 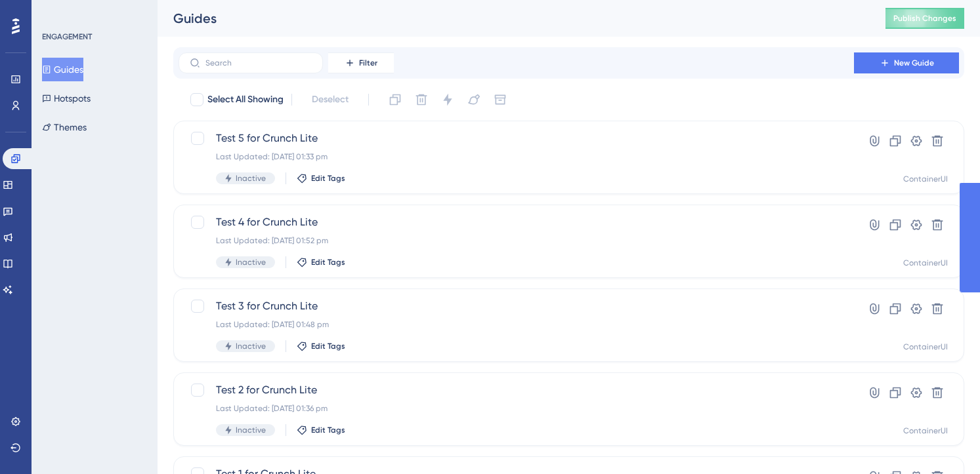 I want to click on input: Search, so click(x=259, y=63).